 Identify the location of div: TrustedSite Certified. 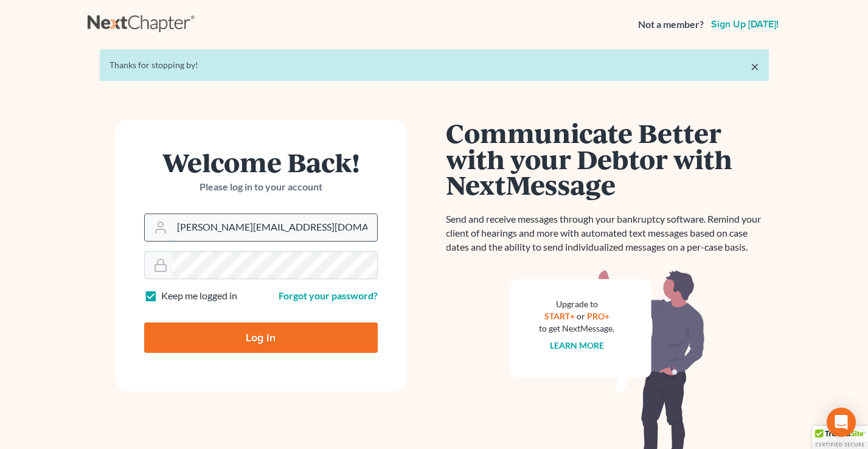
(840, 438).